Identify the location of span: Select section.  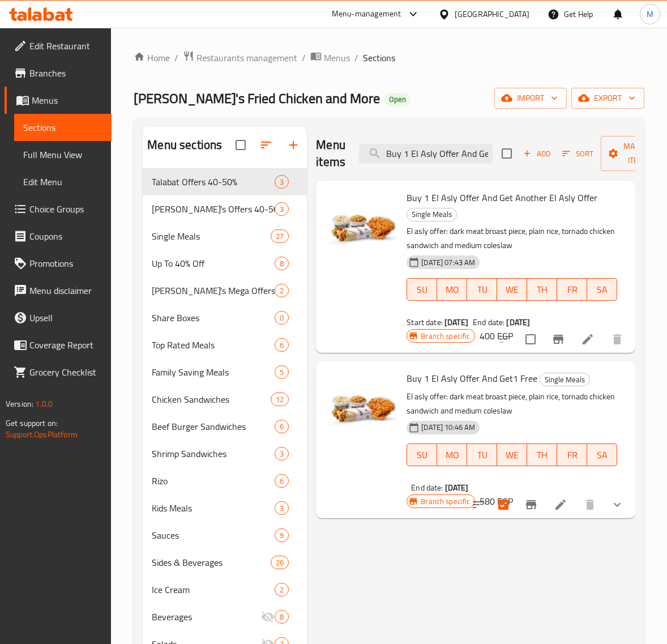
(507, 154).